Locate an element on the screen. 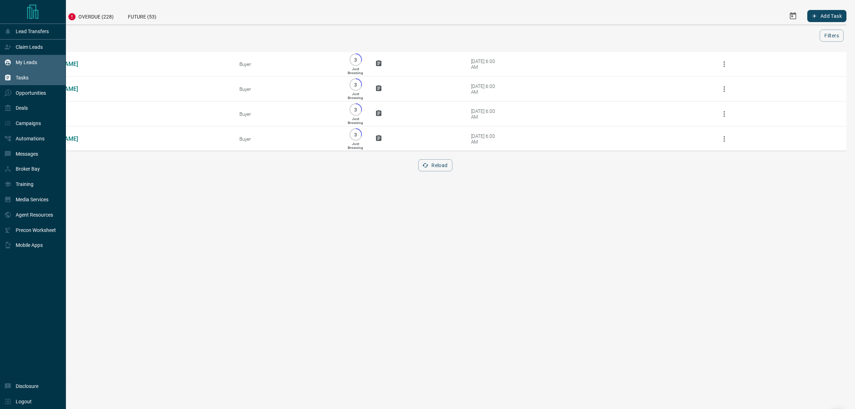 This screenshot has height=409, width=855. button: Add Task is located at coordinates (827, 16).